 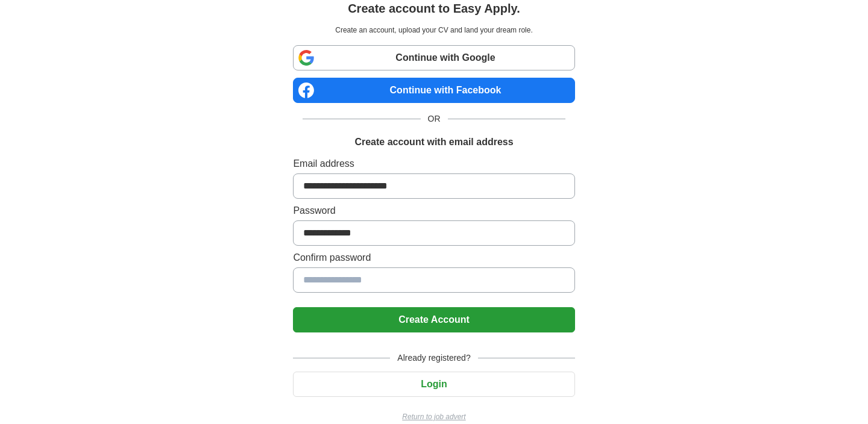 What do you see at coordinates (433, 417) in the screenshot?
I see `p: Return to job advert` at bounding box center [433, 417].